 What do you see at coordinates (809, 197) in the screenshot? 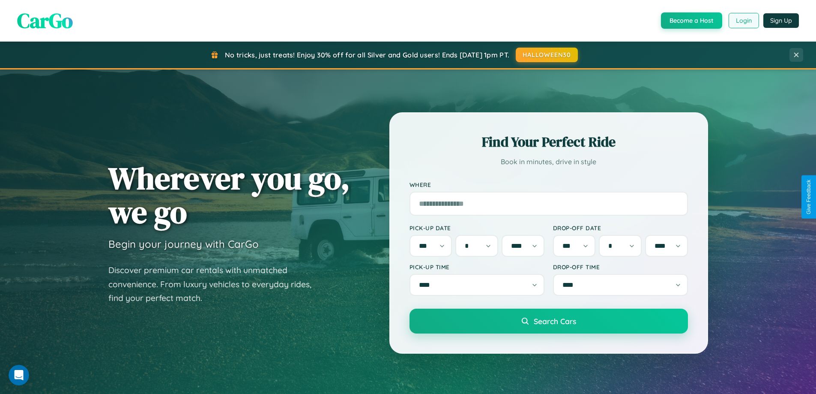
I see `div: Give Feedback` at bounding box center [809, 197].